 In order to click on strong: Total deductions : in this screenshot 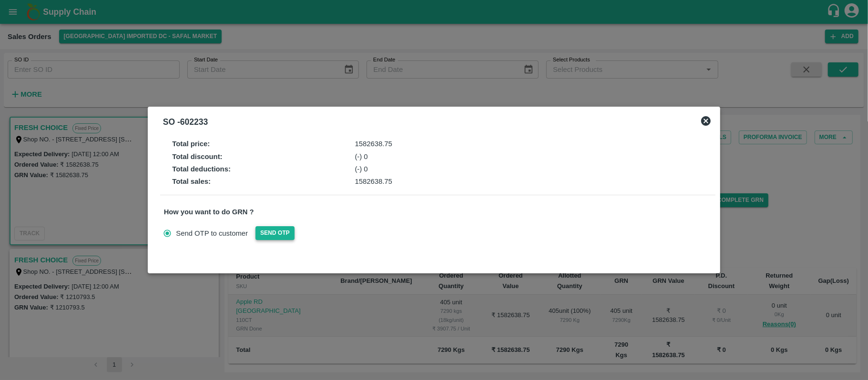, I will do `click(201, 169)`.